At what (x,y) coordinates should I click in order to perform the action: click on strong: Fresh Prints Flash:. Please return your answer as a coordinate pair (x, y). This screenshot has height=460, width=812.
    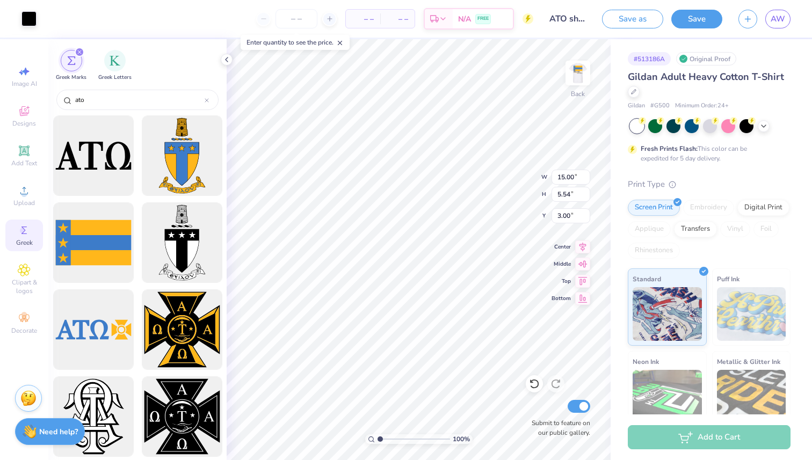
    Looking at the image, I should click on (669, 149).